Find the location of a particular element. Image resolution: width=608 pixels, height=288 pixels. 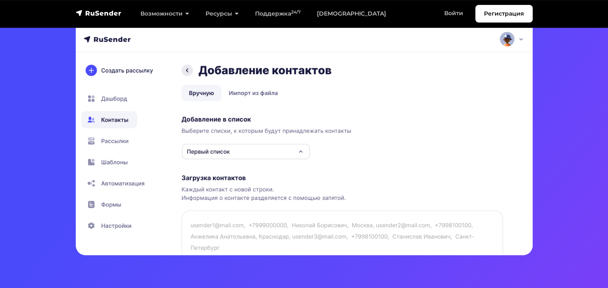

sup: 24/7 is located at coordinates (296, 12).